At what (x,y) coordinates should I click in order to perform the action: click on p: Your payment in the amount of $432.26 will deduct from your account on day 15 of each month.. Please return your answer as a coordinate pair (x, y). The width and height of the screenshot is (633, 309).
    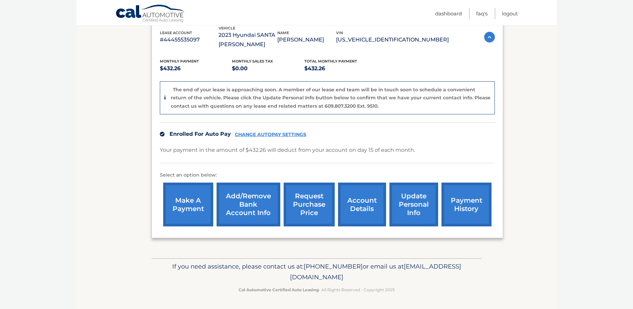
    Looking at the image, I should click on (287, 150).